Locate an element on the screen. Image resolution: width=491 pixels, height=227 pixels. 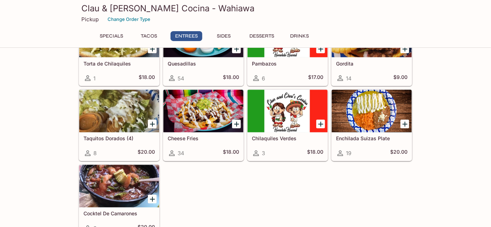
button: Add Taquitos Dorados (4) is located at coordinates (152, 124).